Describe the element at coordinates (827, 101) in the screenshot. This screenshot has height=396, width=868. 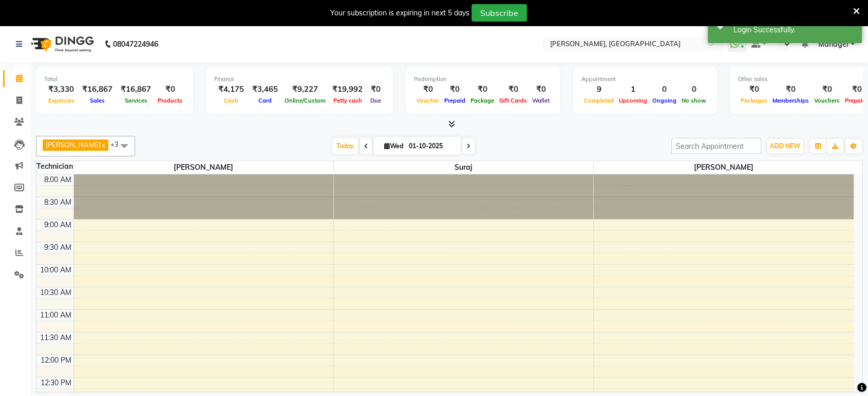
I see `span: Vouchers` at that location.